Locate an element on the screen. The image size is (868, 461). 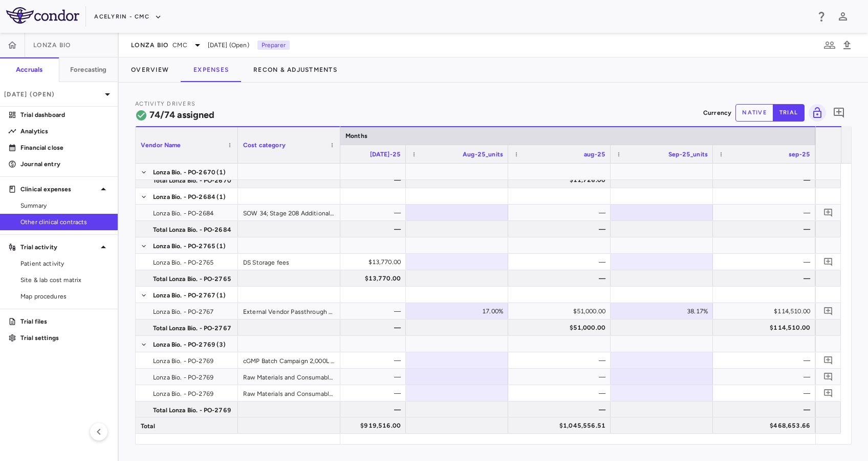
span: Vendor Name is located at coordinates (161, 145).